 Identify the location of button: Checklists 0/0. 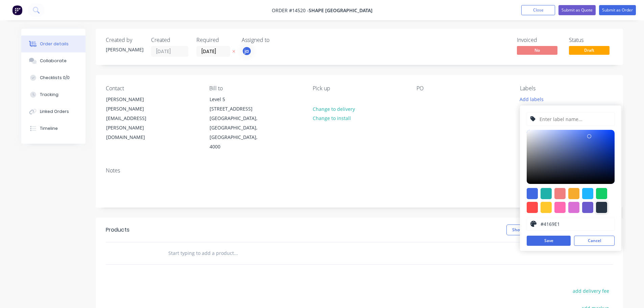
(54, 78).